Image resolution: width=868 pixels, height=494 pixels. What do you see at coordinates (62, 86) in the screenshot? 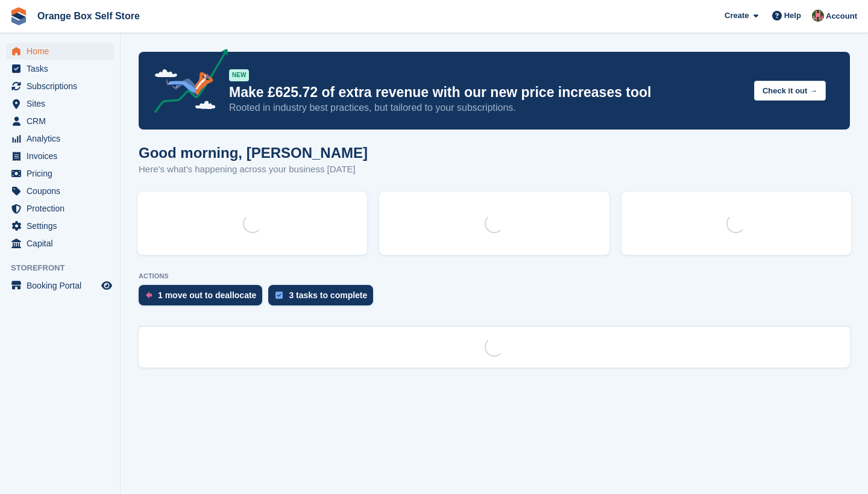
I see `span: Subscriptions` at bounding box center [62, 86].